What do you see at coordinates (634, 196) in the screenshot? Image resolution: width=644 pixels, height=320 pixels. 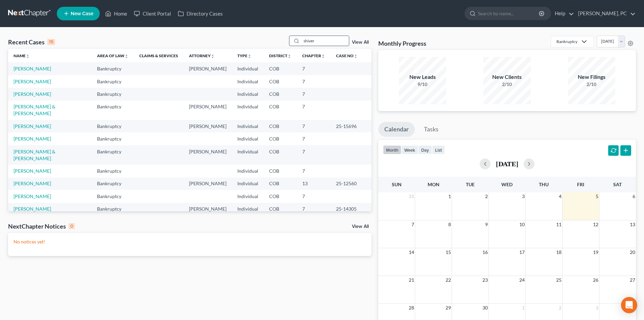 I see `span: 6` at bounding box center [634, 196].